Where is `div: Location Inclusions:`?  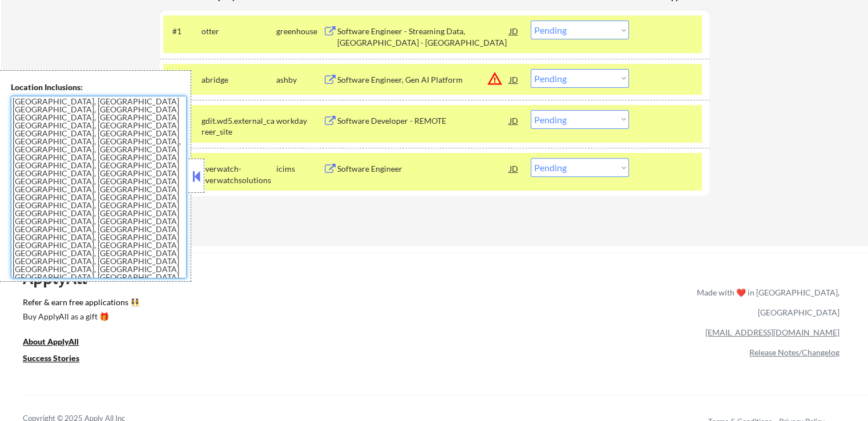 div: Location Inclusions: is located at coordinates (99, 88).